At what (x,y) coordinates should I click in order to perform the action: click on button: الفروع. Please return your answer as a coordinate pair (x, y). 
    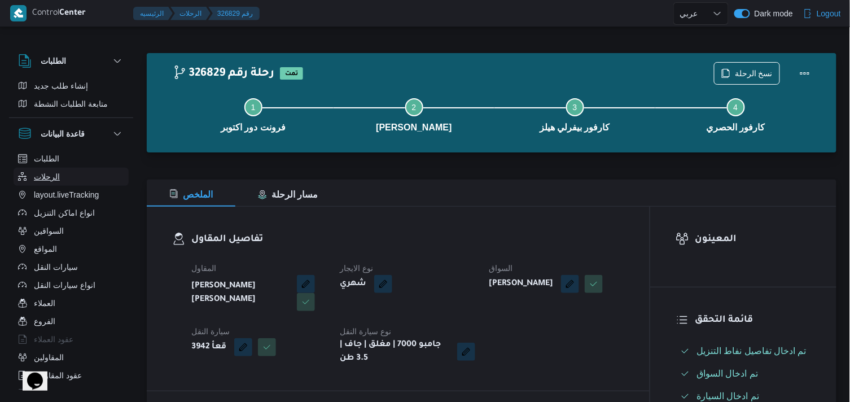
    Looking at the image, I should click on (71, 321).